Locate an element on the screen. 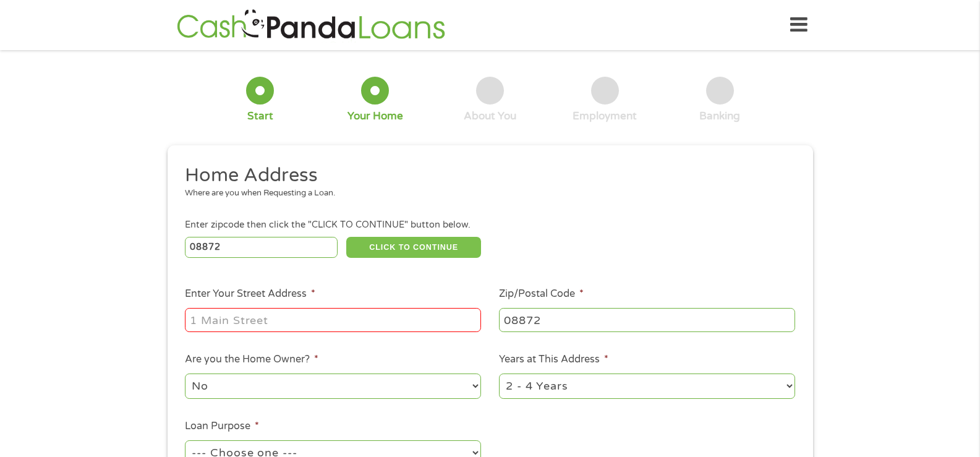  div: Employment is located at coordinates (604, 116).